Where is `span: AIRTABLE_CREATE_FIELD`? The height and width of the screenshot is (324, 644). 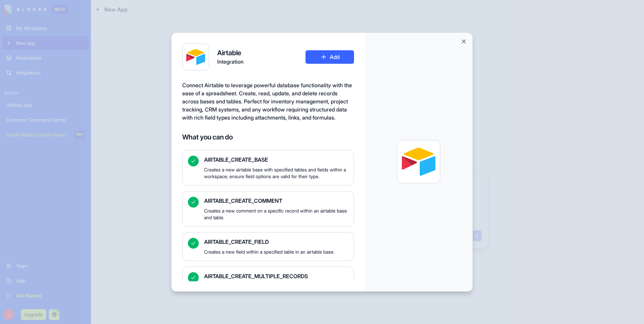
span: AIRTABLE_CREATE_FIELD is located at coordinates (276, 242).